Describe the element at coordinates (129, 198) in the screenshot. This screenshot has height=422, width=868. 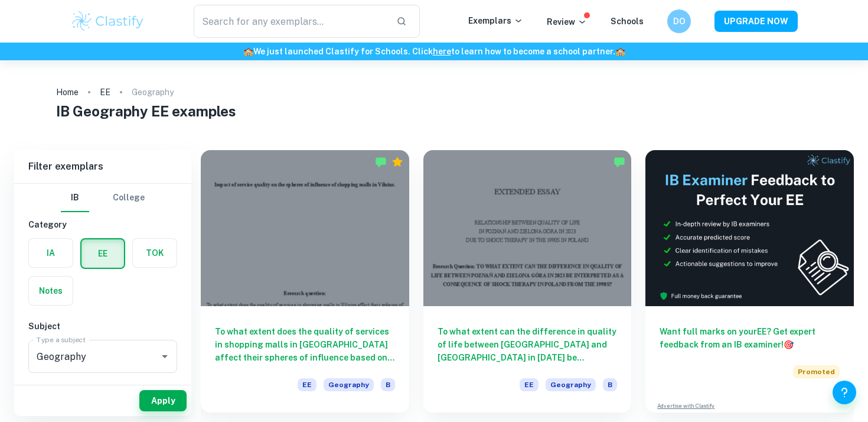
I see `button: College` at that location.